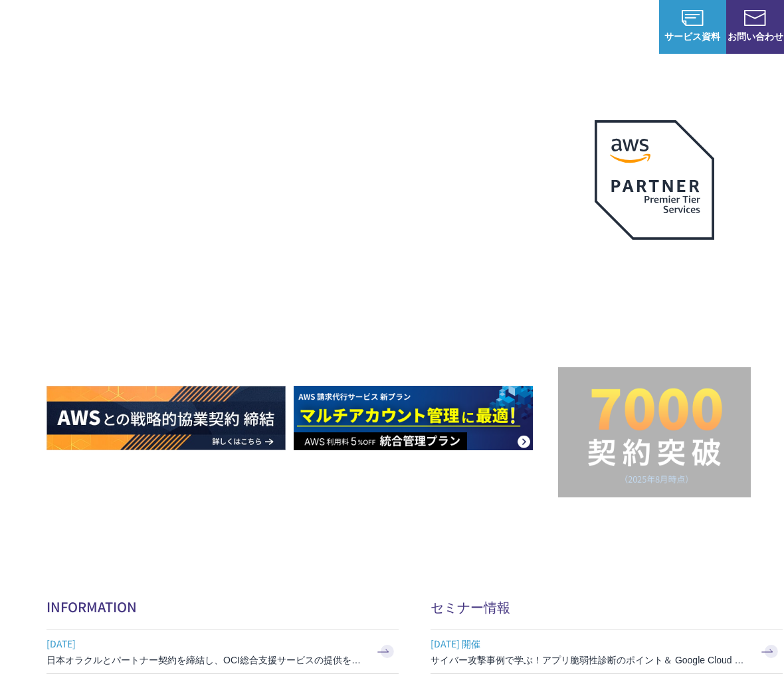 Image resolution: width=784 pixels, height=676 pixels. What do you see at coordinates (206, 660) in the screenshot?
I see `h3: 日本オラクルとパートナー契約を締結し、OCI総合支援サービスの提供を開始` at bounding box center [206, 660].